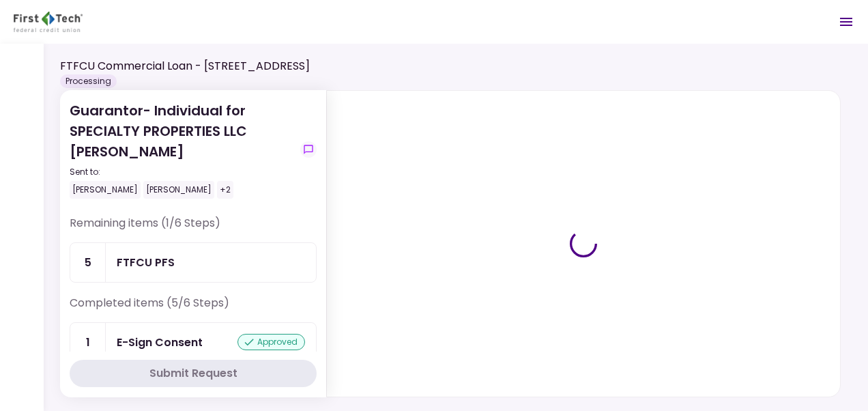 The width and height of the screenshot is (868, 411). I want to click on div: +2, so click(226, 190).